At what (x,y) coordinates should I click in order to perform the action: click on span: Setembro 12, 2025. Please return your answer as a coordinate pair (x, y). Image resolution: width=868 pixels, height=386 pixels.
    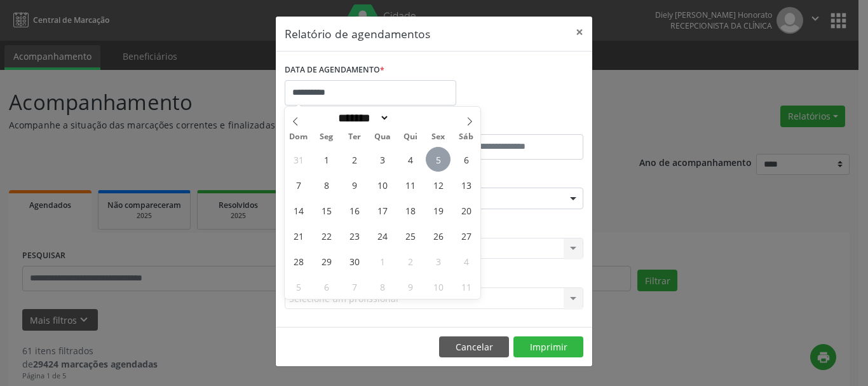
    Looking at the image, I should click on (437, 185).